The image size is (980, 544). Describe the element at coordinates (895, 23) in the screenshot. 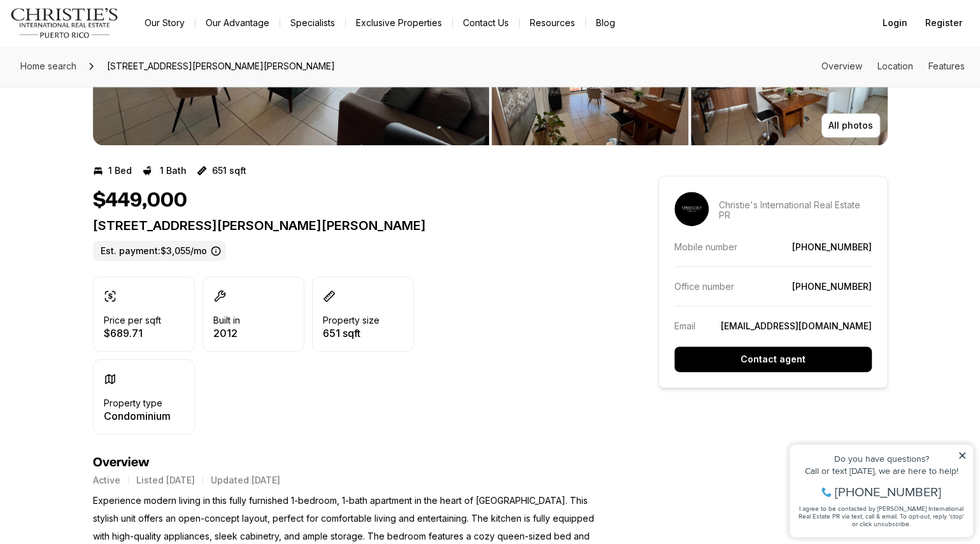

I see `span: Login` at that location.